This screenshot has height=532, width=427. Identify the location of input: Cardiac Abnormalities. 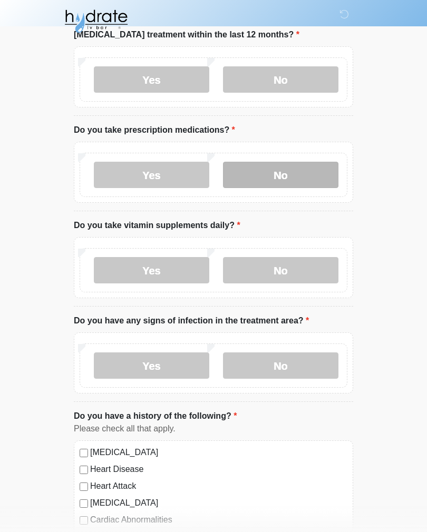
(84, 521).